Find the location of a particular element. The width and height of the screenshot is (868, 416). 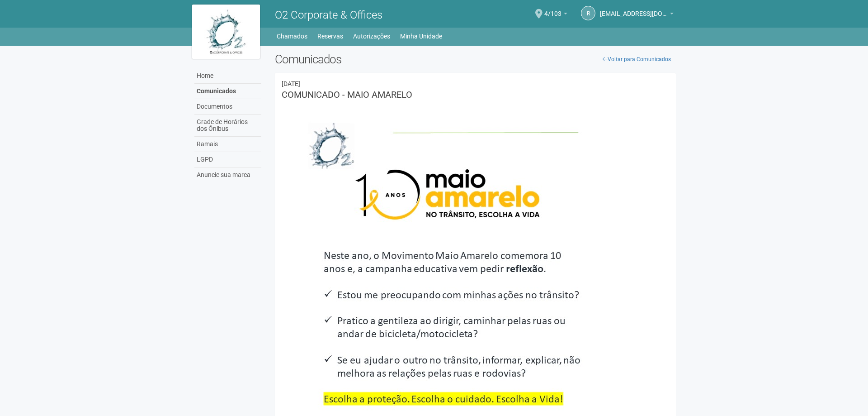

span: 4/103 is located at coordinates (553, 9).